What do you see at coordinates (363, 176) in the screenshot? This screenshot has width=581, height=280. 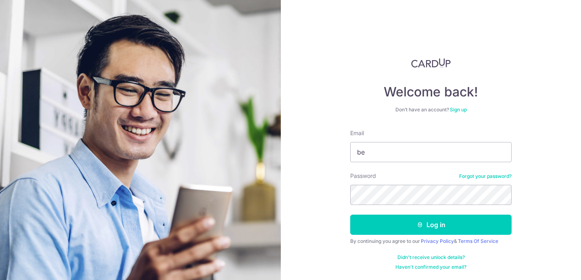 I see `label: Password` at bounding box center [363, 176].